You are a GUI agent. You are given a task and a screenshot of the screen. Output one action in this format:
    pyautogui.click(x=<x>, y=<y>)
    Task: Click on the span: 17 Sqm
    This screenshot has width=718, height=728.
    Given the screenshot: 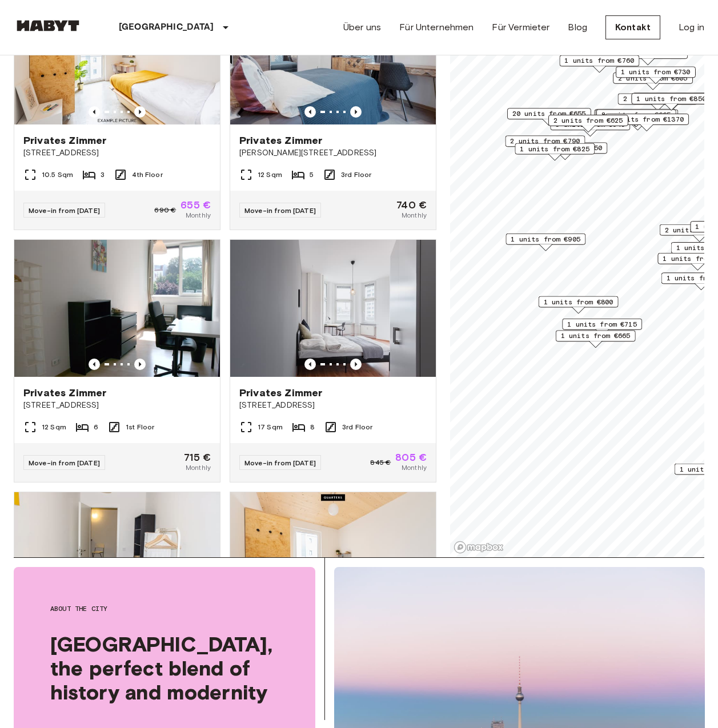 What is the action you would take?
    pyautogui.click(x=270, y=427)
    